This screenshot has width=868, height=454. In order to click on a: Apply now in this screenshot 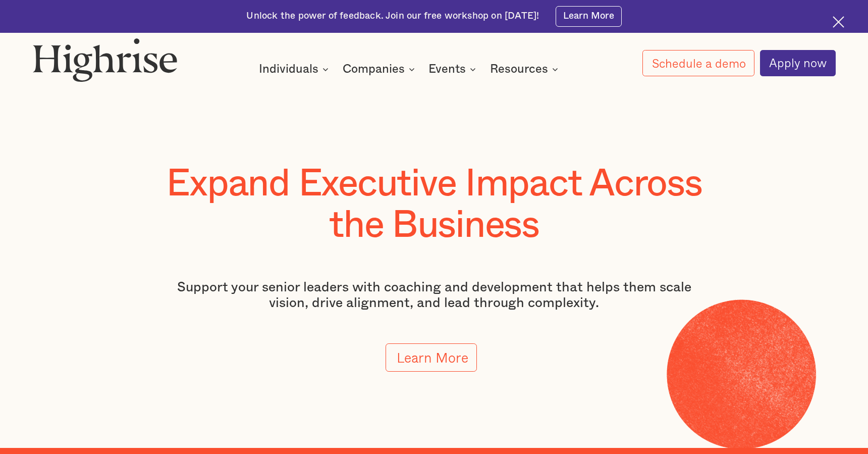, I will do `click(798, 63)`.